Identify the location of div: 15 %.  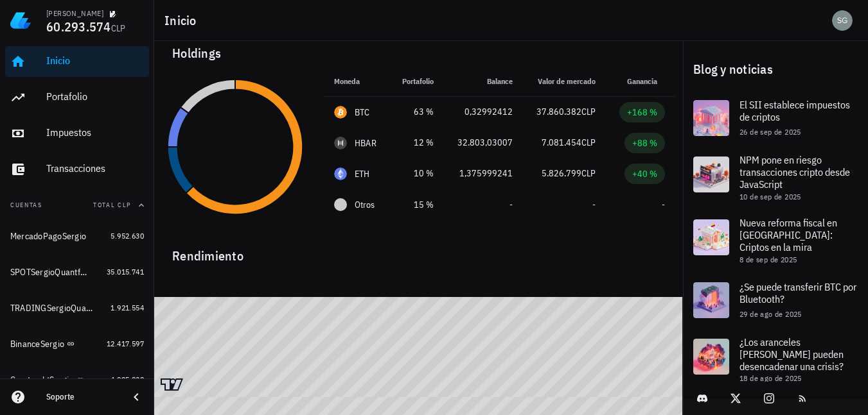
(416, 205).